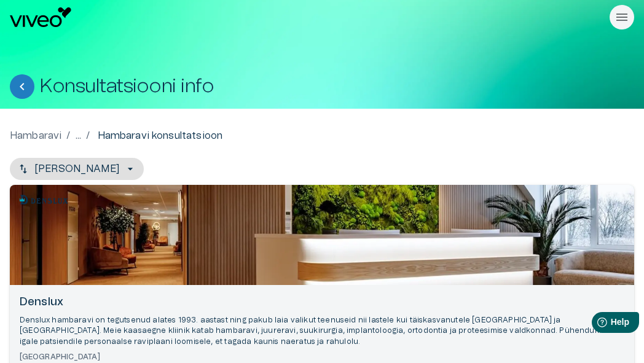 This screenshot has width=644, height=363. Describe the element at coordinates (43, 199) in the screenshot. I see `img: Denslux logo` at that location.